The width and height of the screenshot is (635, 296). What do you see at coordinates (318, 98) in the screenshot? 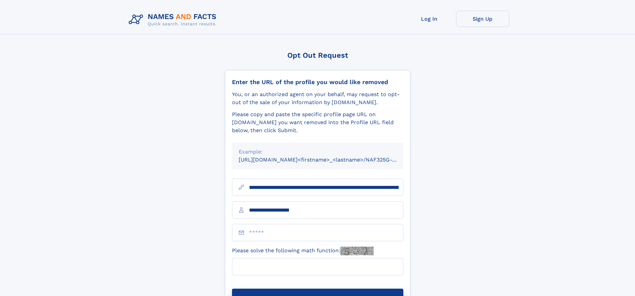
I see `div: You, or an authorized agent on your behalf, may request to opt-out of the sale of your informatio...` at bounding box center [318, 98].